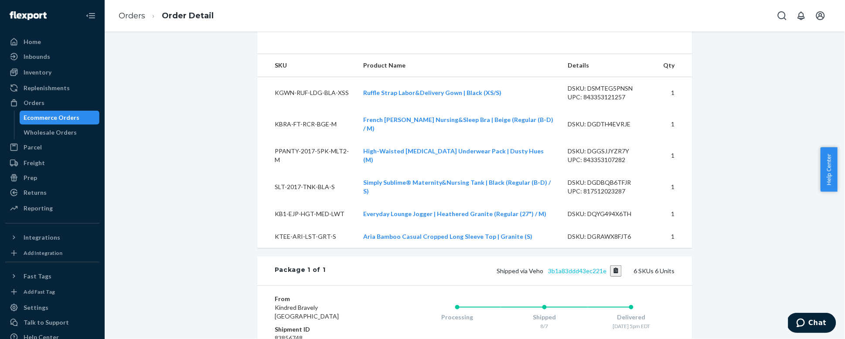 Image resolution: width=845 pixels, height=339 pixels. What do you see at coordinates (500, 271) in the screenshot?
I see `div: 6 SKUs 6 Units` at bounding box center [500, 271].